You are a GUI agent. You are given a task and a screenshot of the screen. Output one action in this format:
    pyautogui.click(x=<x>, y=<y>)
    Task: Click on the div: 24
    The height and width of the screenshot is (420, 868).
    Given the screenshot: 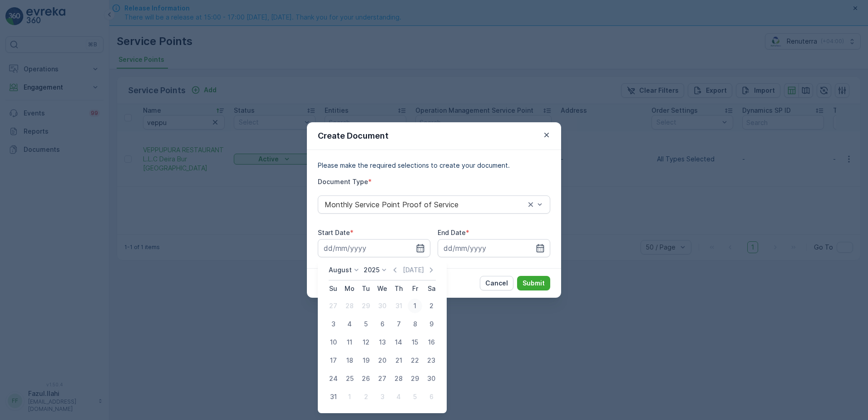 What is the action you would take?
    pyautogui.click(x=333, y=379)
    